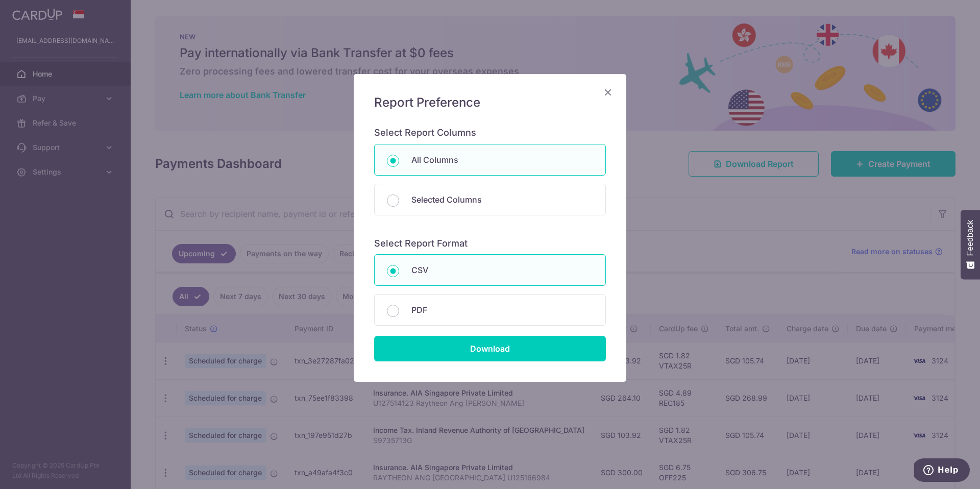 This screenshot has width=980, height=489. What do you see at coordinates (970, 244) in the screenshot?
I see `button: Feedback - Show survey` at bounding box center [970, 244].